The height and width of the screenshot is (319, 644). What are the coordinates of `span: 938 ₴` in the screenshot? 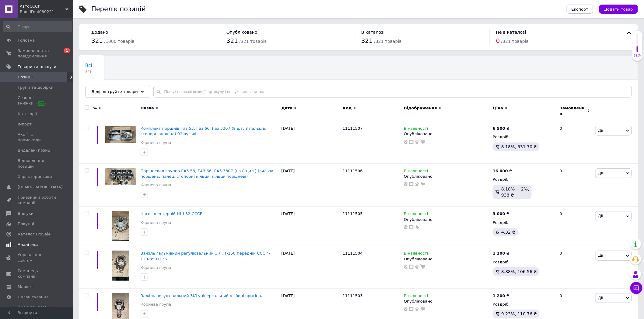 It's located at (508, 195).